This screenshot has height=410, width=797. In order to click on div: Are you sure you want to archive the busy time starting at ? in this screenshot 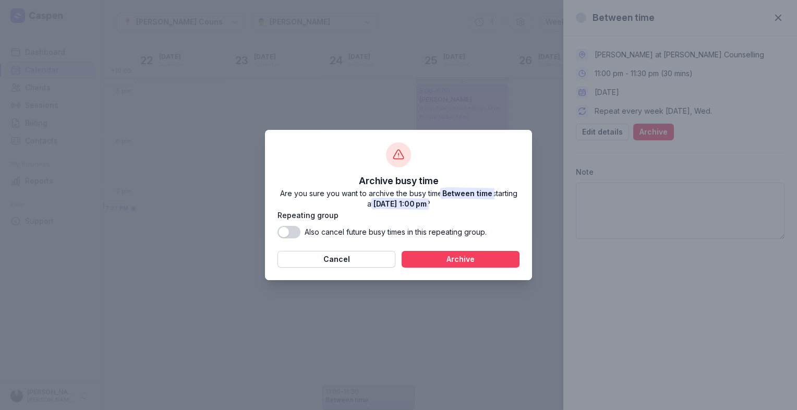, I will do `click(398, 199)`.